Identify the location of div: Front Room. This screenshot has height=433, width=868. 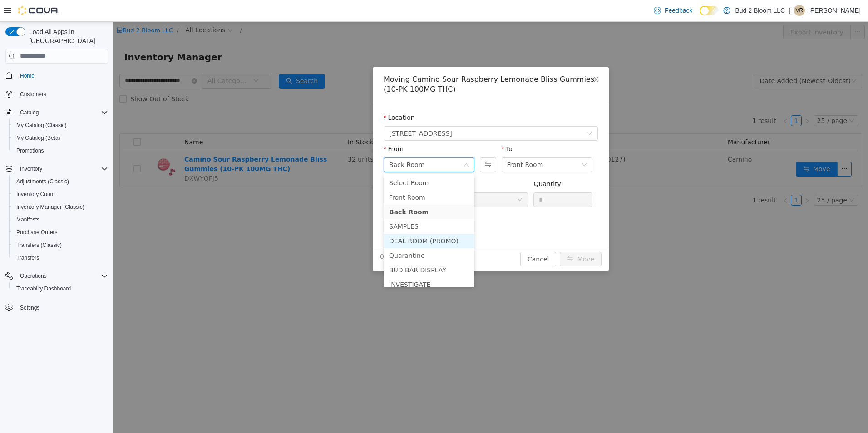
(412, 143).